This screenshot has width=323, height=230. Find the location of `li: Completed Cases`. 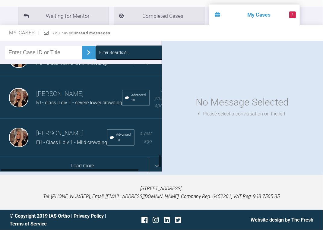

li: Completed Cases is located at coordinates (159, 16).